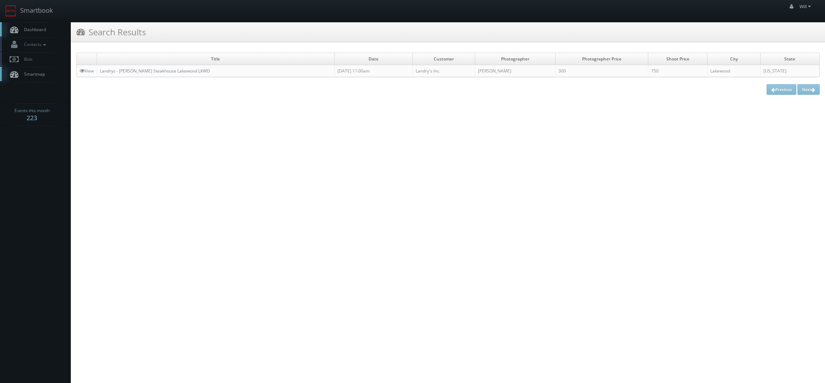  What do you see at coordinates (27, 59) in the screenshot?
I see `span: Bids` at bounding box center [27, 59].